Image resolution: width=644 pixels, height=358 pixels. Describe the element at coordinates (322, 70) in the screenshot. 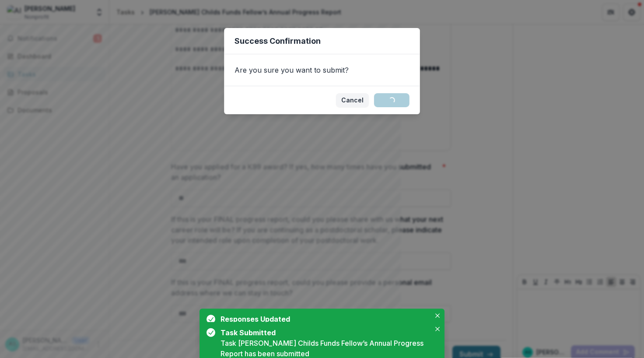

I see `div: Are you sure you want to submit?` at that location.